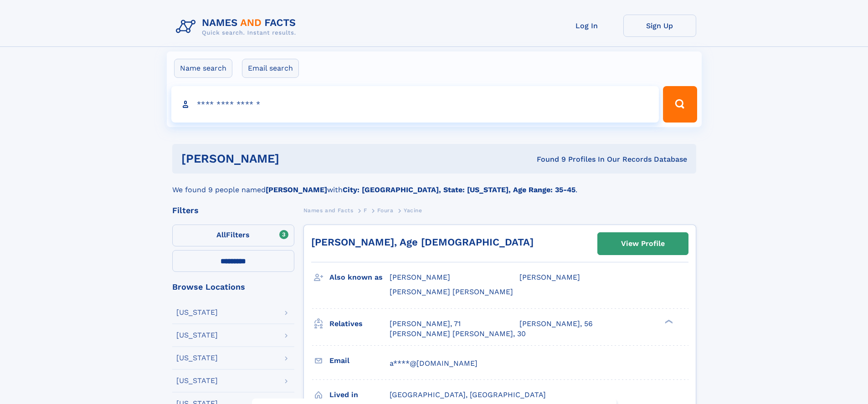  Describe the element at coordinates (587, 26) in the screenshot. I see `a: Log In` at that location.